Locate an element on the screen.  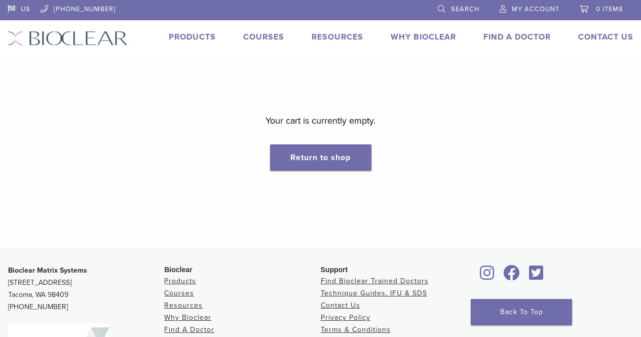
span: Search is located at coordinates (465, 9).